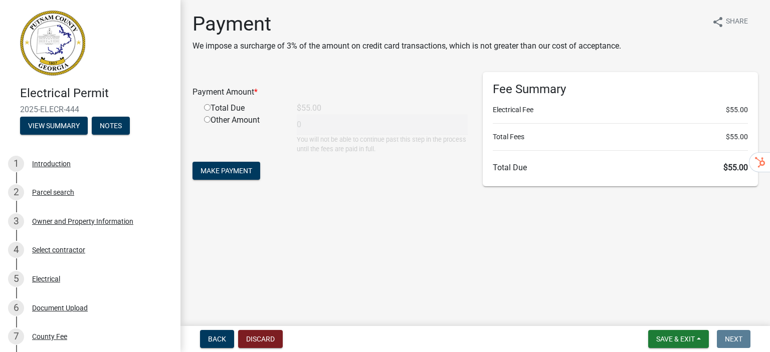  Describe the element at coordinates (734, 339) in the screenshot. I see `span: Next` at that location.